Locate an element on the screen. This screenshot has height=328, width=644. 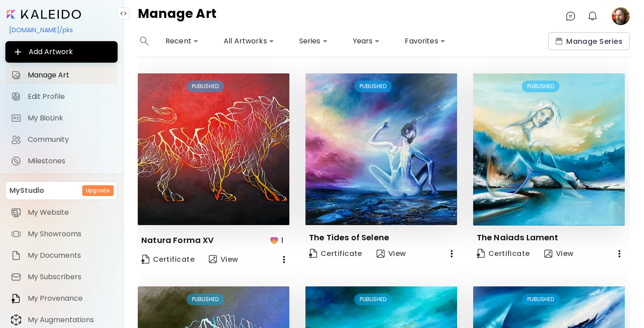
div: Series is located at coordinates (313, 41).